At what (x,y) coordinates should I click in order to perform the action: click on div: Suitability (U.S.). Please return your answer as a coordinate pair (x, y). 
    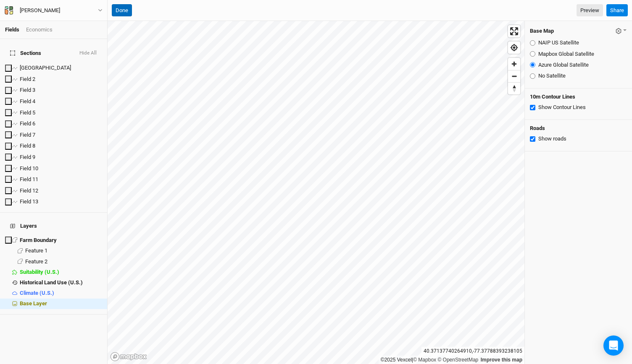
    Looking at the image, I should click on (61, 273).